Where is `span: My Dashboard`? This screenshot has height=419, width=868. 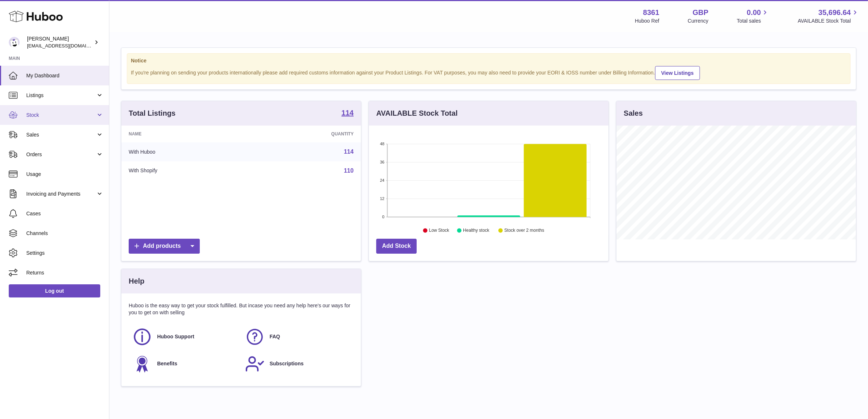 span: My Dashboard is located at coordinates (65, 76).